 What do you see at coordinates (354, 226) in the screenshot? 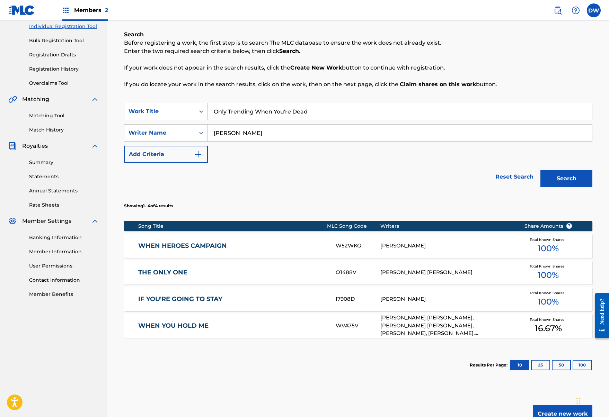
I see `div: MLC Song Code` at bounding box center [354, 226].